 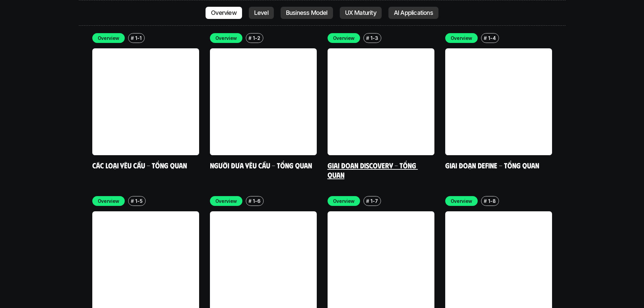 What do you see at coordinates (140, 165) in the screenshot?
I see `a: Các loại yêu cầu - Tổng quan` at bounding box center [140, 165].